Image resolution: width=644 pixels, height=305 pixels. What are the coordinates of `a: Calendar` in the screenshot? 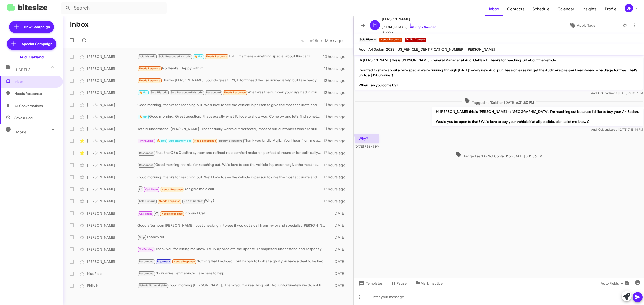 It's located at (566, 9).